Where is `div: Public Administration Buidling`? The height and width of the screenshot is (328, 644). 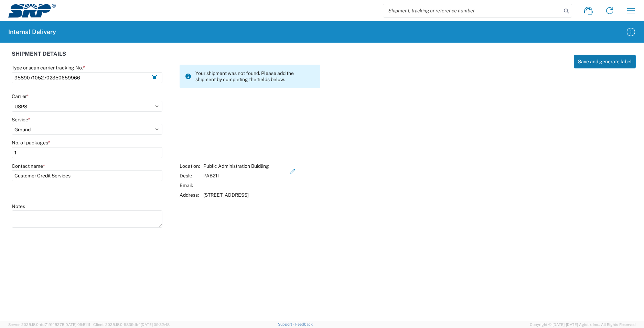 div: Public Administration Buidling is located at coordinates (244, 166).